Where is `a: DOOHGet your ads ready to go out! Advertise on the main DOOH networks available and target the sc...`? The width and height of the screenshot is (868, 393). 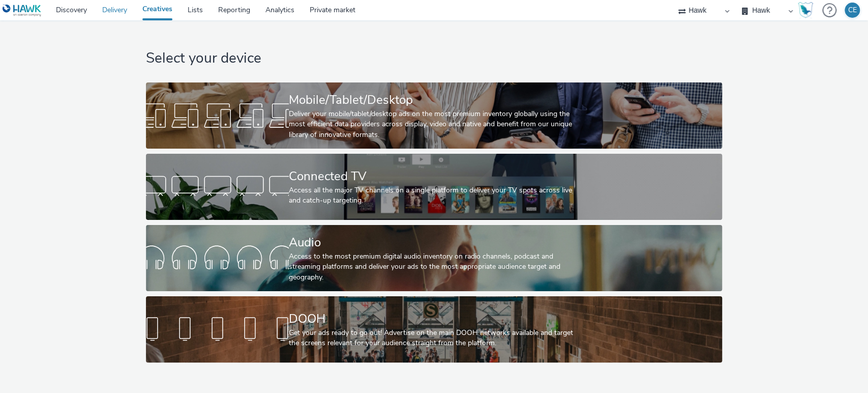 a: DOOHGet your ads ready to go out! Advertise on the main DOOH networks available and target the sc... is located at coordinates (434, 329).